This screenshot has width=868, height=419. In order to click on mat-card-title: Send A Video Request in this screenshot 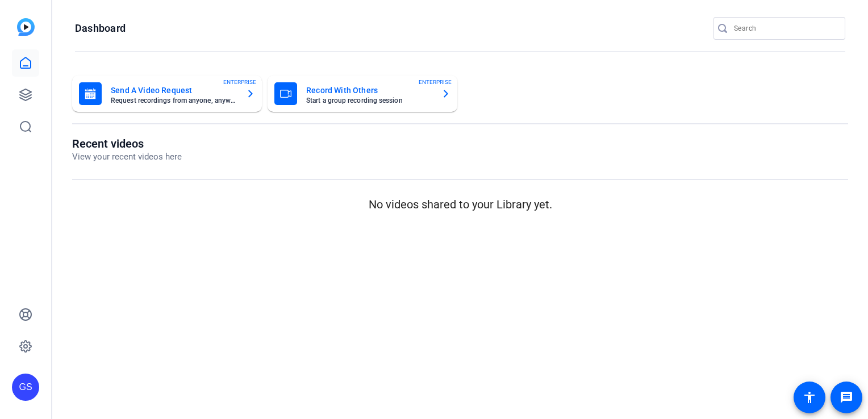, I will do `click(174, 90)`.